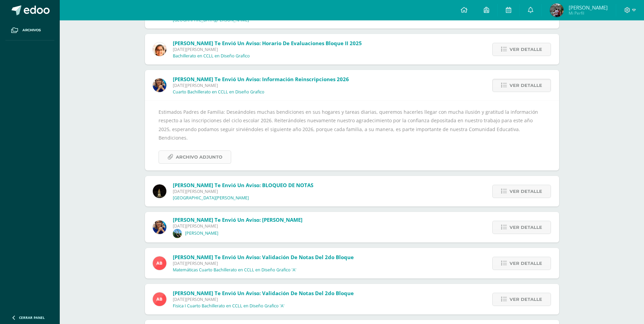  What do you see at coordinates (32, 317) in the screenshot?
I see `span: Cerrar panel` at bounding box center [32, 317].